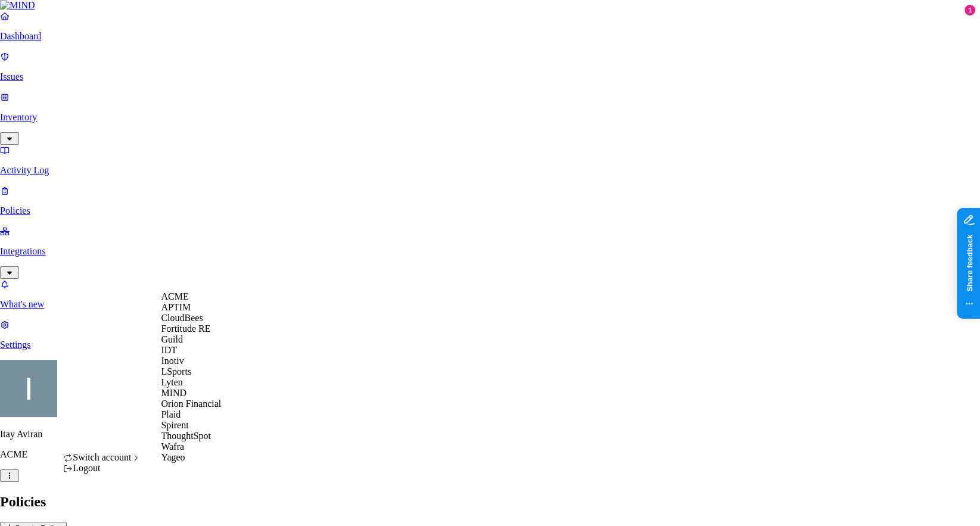 The height and width of the screenshot is (526, 980). What do you see at coordinates (172, 446) in the screenshot?
I see `span: Wafra` at bounding box center [172, 446].